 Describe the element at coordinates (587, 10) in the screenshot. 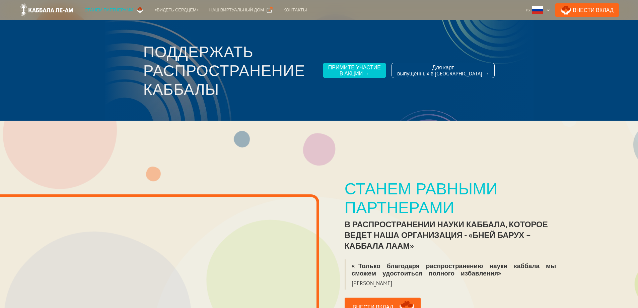

I see `a: Внести Вклад` at that location.